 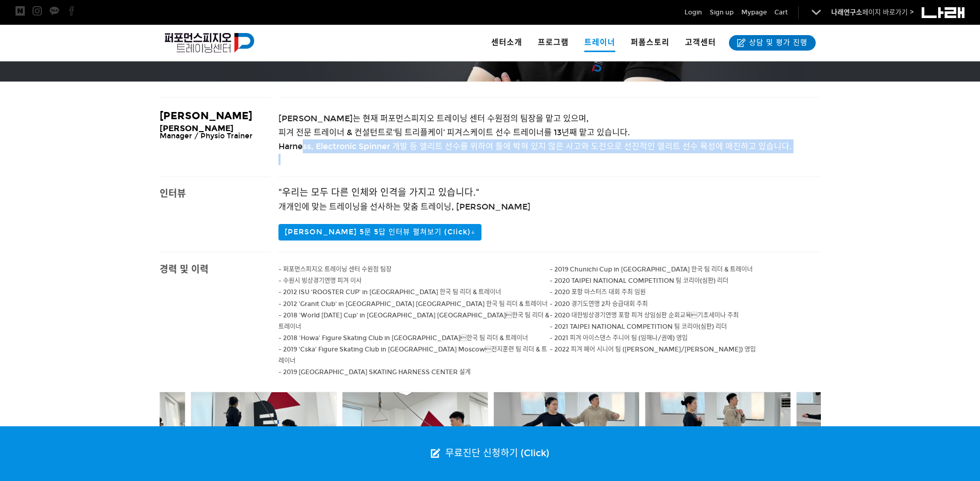 I want to click on a: 센터소개, so click(x=507, y=43).